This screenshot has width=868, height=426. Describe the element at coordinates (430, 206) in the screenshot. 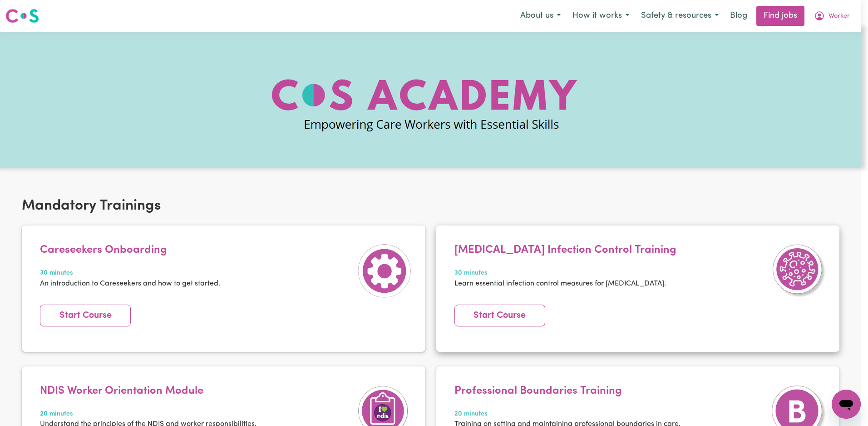

I see `h2: Mandatory Trainings` at that location.